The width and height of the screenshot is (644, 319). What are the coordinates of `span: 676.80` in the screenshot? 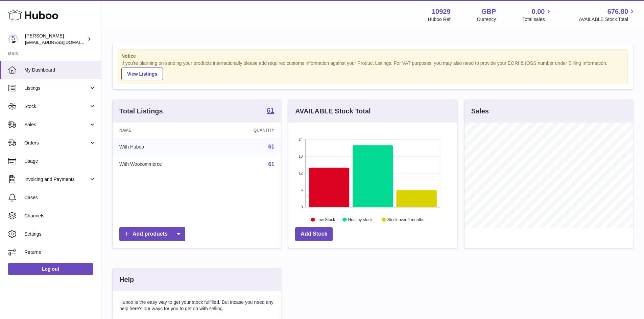 It's located at (617, 11).